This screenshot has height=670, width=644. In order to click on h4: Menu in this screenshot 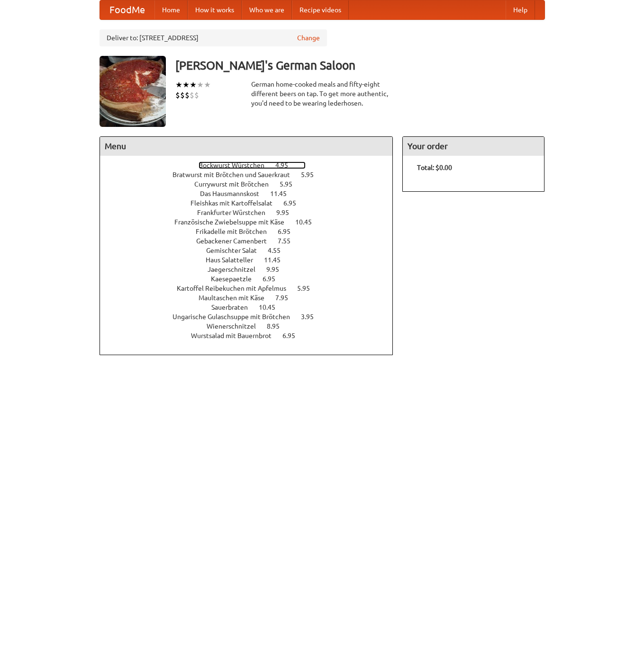, I will do `click(247, 147)`.